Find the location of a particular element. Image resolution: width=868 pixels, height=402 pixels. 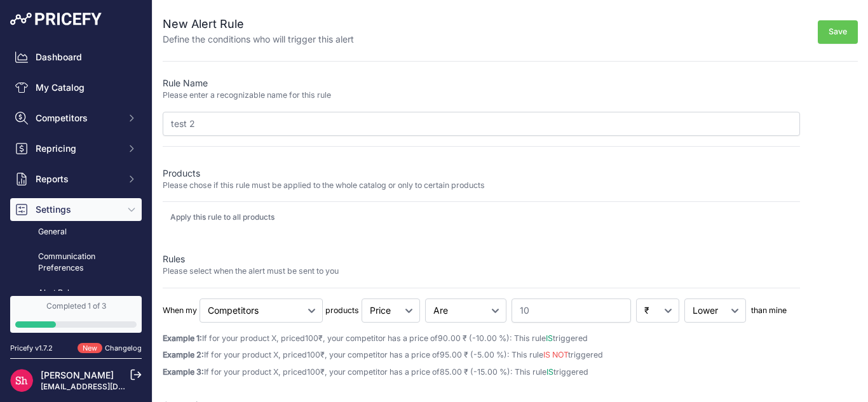

h2: New Alert Rule is located at coordinates (258, 24).